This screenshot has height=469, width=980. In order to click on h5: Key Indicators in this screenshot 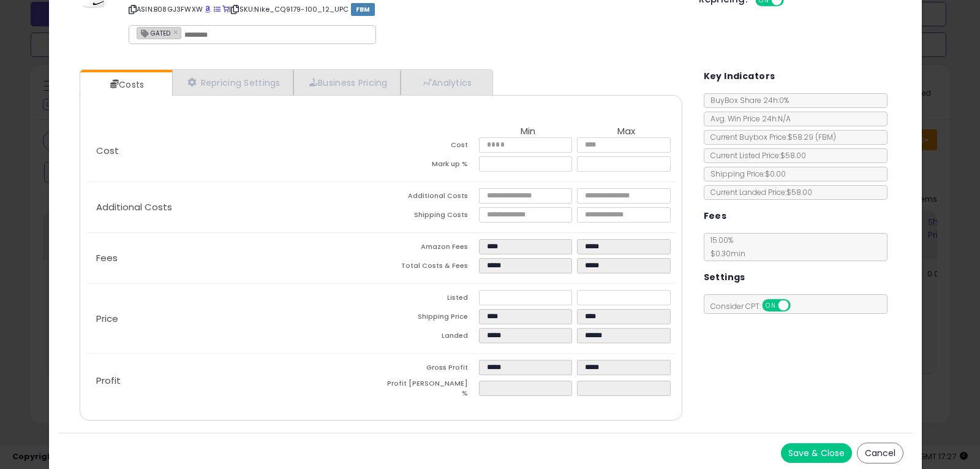, I will do `click(739, 76)`.